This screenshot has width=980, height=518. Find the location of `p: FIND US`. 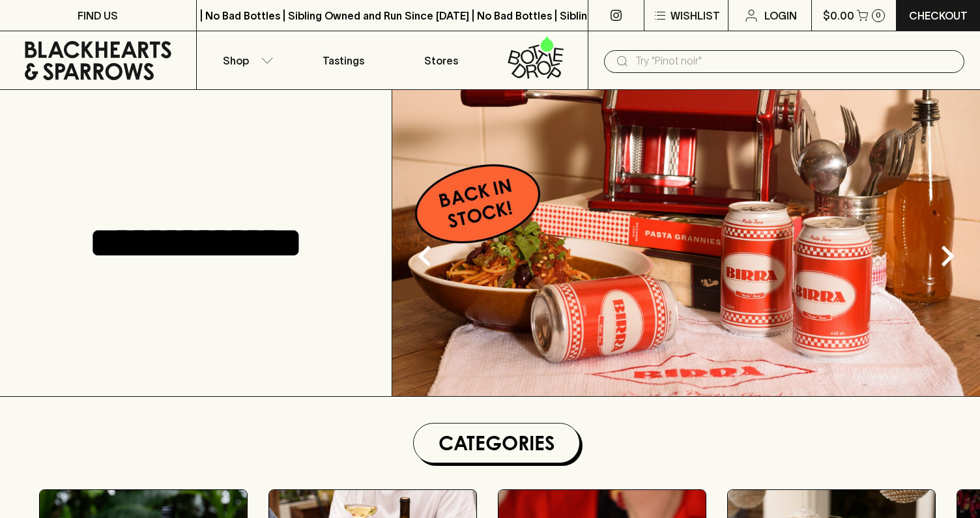

p: FIND US is located at coordinates (98, 15).